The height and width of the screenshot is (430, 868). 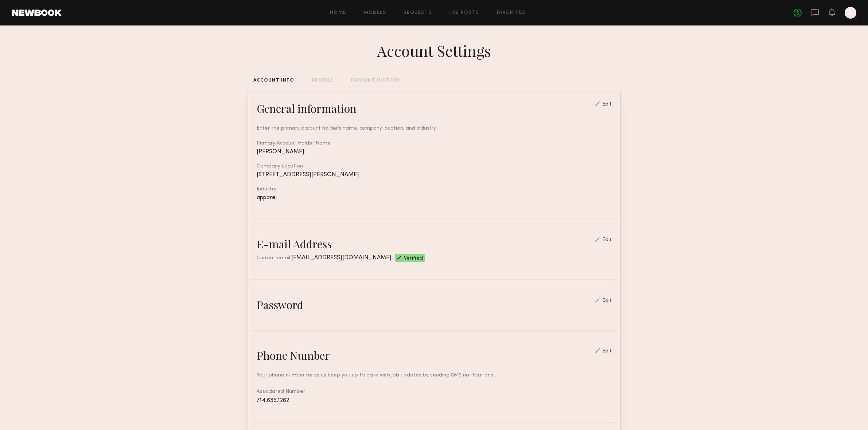 What do you see at coordinates (434, 198) in the screenshot?
I see `div: apparel` at bounding box center [434, 198].